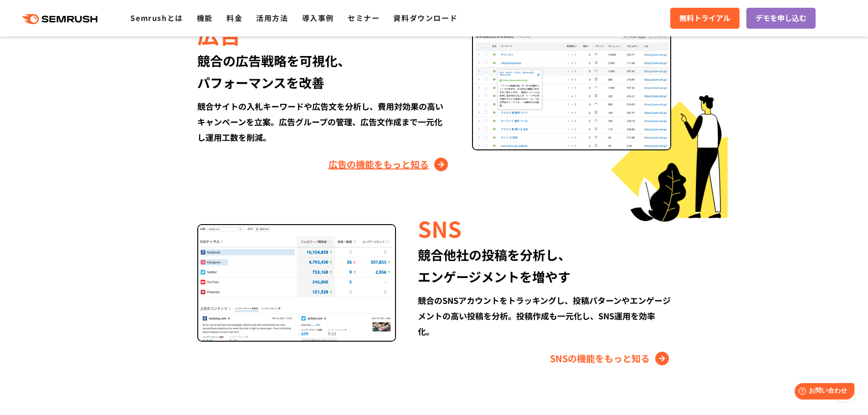  What do you see at coordinates (318, 18) in the screenshot?
I see `a: 導入事例` at bounding box center [318, 18].